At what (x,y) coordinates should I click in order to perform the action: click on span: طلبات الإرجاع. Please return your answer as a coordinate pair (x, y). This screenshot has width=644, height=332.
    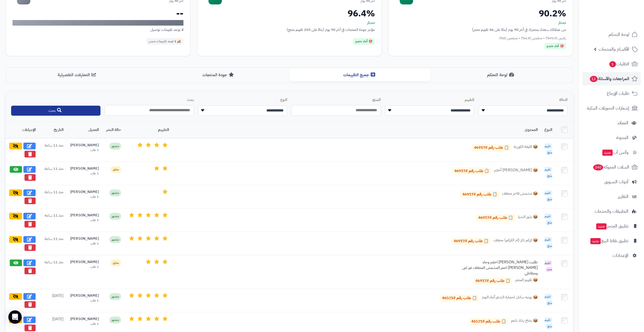
    Looking at the image, I should click on (618, 93).